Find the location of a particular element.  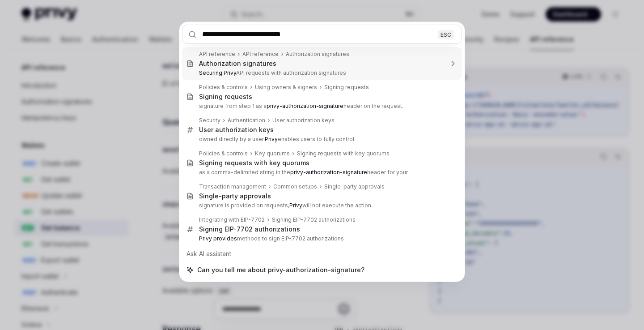

p: as a comma-delimited string in the header for your is located at coordinates (321, 172).